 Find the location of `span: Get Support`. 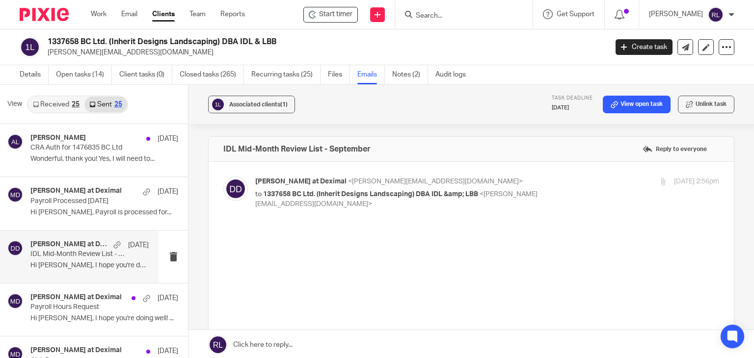

span: Get Support is located at coordinates (575, 14).